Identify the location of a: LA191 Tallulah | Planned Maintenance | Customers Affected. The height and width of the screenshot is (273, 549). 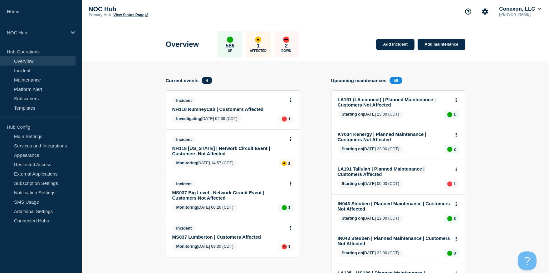
(394, 171).